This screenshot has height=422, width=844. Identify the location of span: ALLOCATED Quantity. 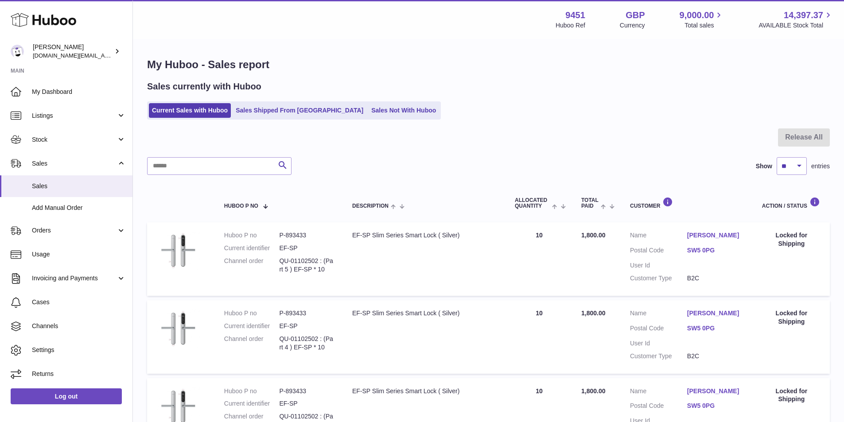
(532, 203).